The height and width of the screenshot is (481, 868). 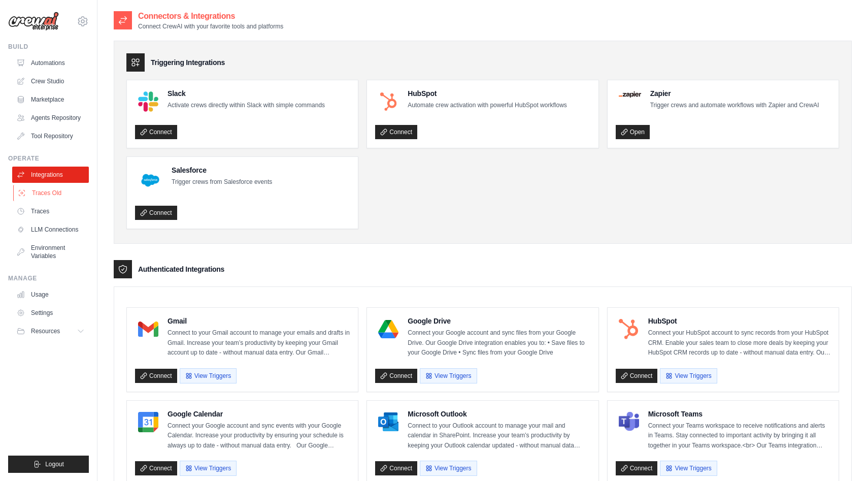 What do you see at coordinates (50, 100) in the screenshot?
I see `a: Marketplace` at bounding box center [50, 100].